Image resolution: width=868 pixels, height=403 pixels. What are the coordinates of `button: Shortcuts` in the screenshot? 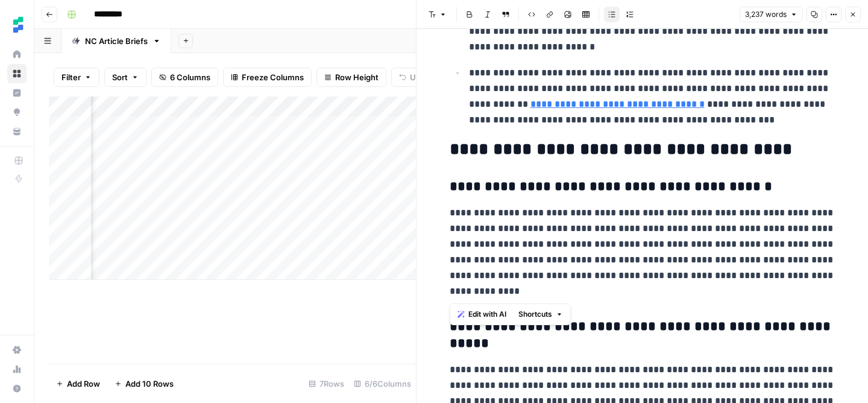 It's located at (541, 314).